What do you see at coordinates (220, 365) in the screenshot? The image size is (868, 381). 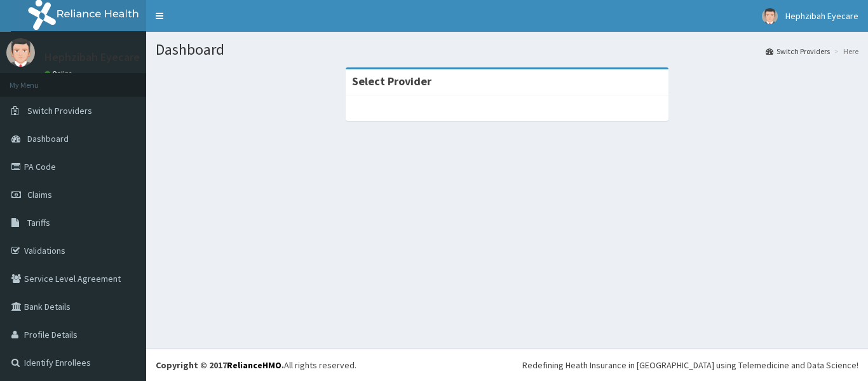 I see `strong: Copyright © 2017 .` at bounding box center [220, 365].